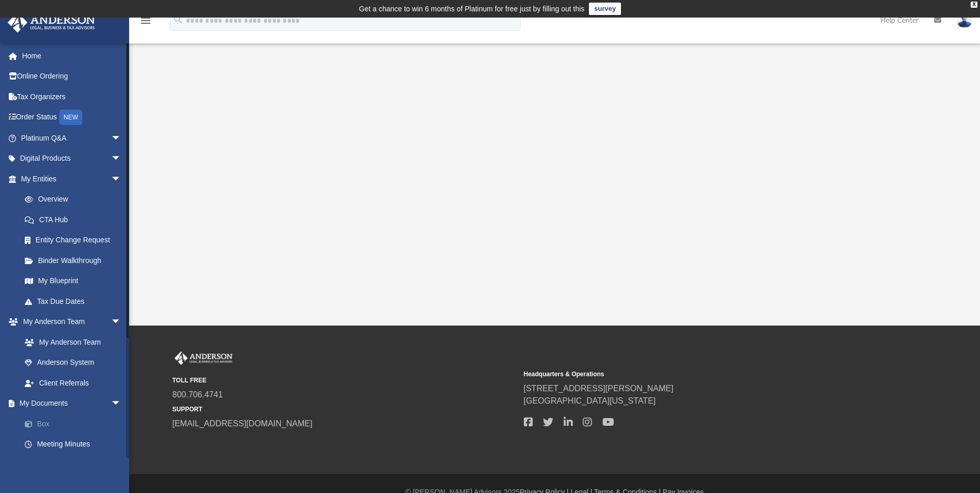 Image resolution: width=980 pixels, height=493 pixels. I want to click on a: Anderson System, so click(72, 362).